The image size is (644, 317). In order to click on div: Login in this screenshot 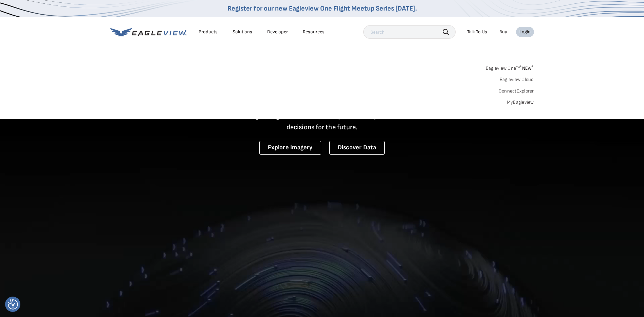, I will do `click(525, 32)`.